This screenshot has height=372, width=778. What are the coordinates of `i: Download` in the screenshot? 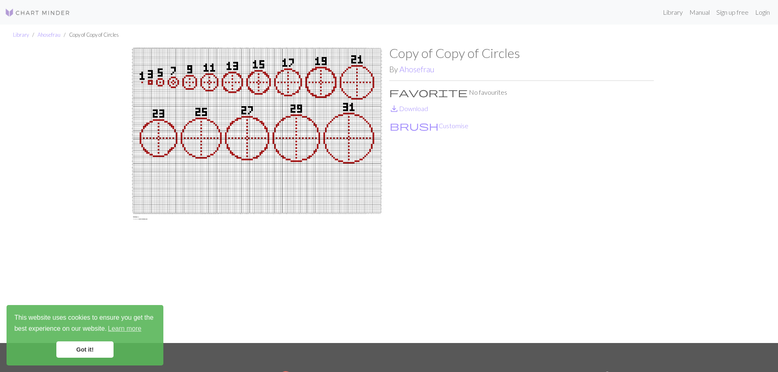 It's located at (394, 109).